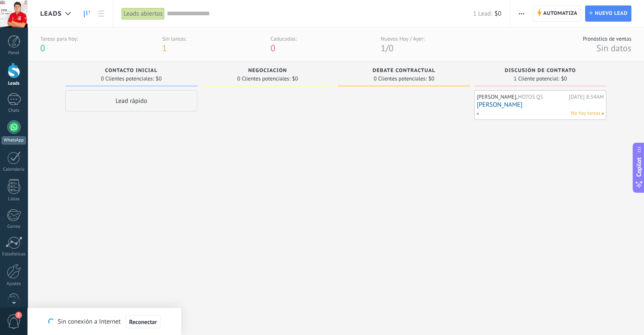 This screenshot has height=335, width=644. I want to click on span: MOTOS Q5, so click(530, 97).